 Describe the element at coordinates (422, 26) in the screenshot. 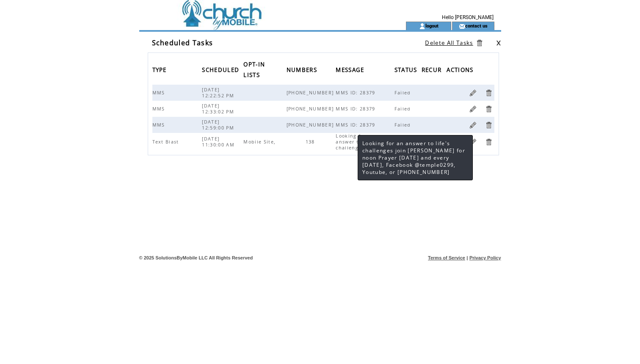

I see `img: account_icon.gif` at that location.